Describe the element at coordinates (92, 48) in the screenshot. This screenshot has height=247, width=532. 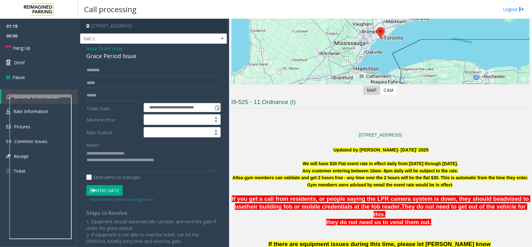
I see `span: Issue` at that location.